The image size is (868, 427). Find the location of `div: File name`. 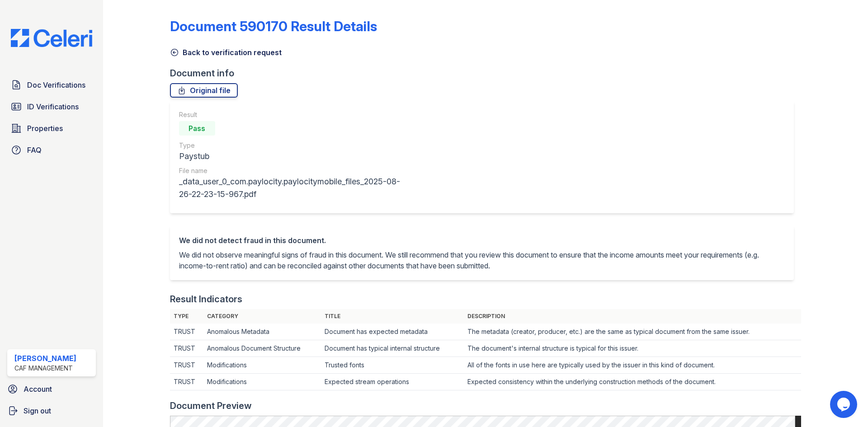

div: File name is located at coordinates (294, 171).